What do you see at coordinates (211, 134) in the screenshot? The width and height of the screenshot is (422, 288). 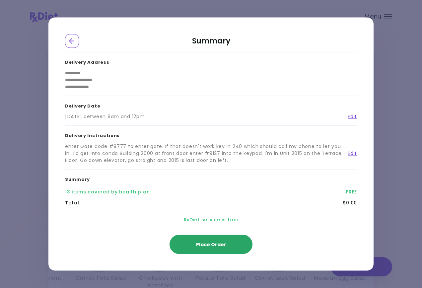 I see `h3: Delivery Instructions` at bounding box center [211, 134].